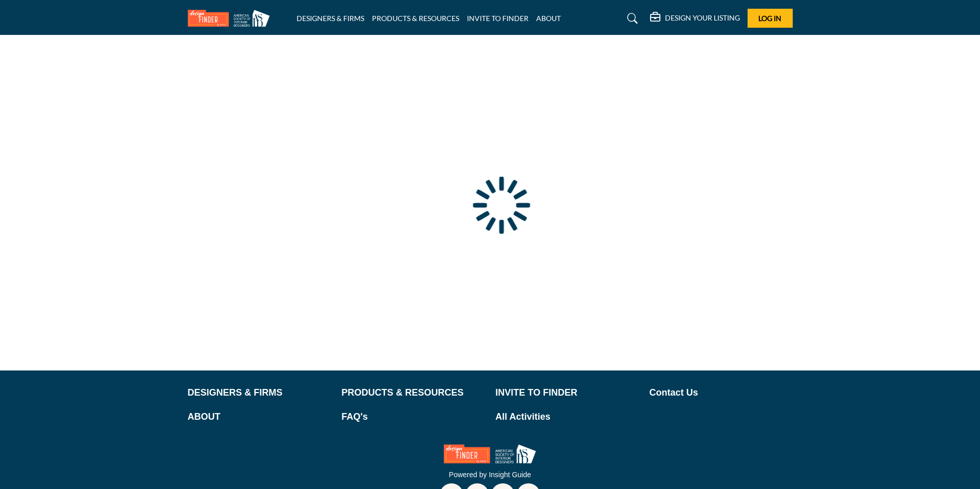 This screenshot has width=980, height=489. Describe the element at coordinates (259, 417) in the screenshot. I see `p: ABOUT` at that location.